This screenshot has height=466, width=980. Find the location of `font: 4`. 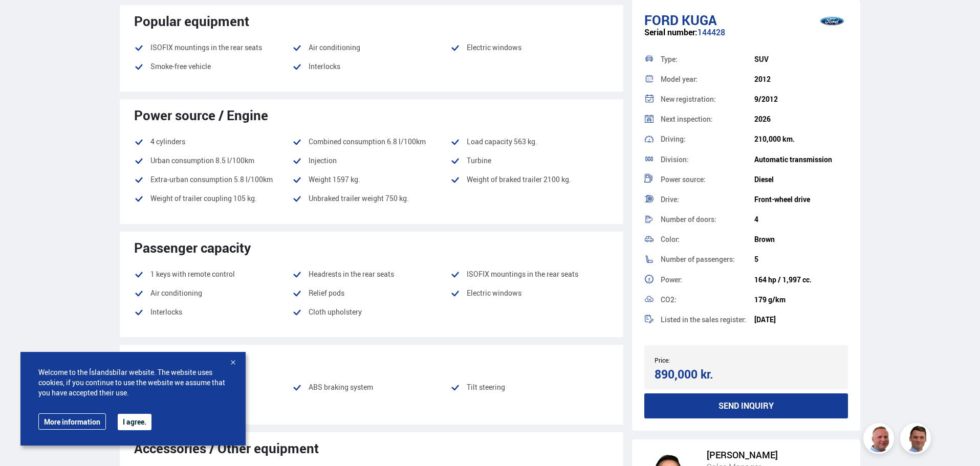

font: 4 is located at coordinates (757, 219).